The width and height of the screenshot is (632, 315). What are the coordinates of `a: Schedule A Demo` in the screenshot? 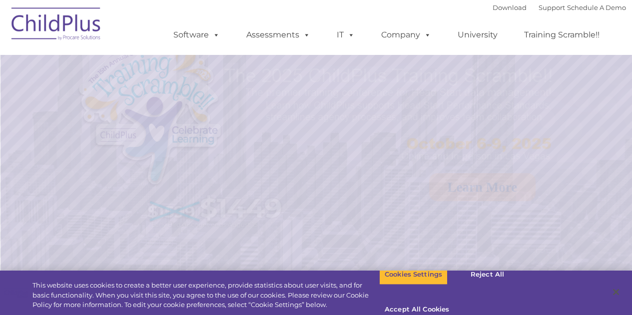 It's located at (596, 7).